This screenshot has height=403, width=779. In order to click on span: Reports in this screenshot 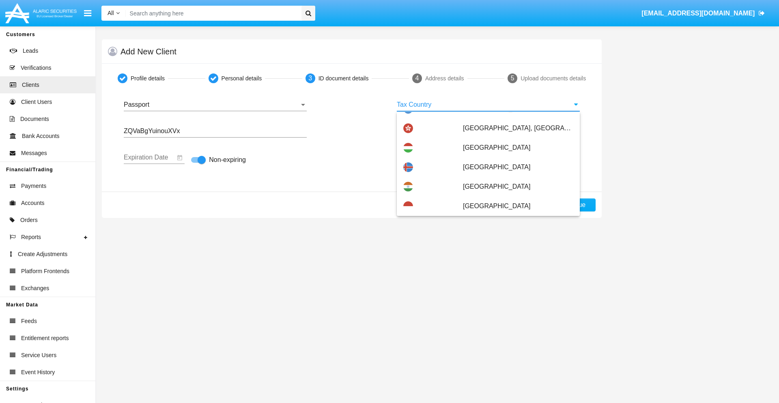, I will do `click(31, 237)`.